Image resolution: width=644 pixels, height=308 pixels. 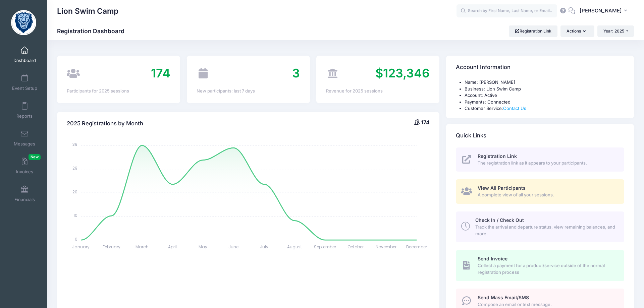 What do you see at coordinates (25, 88) in the screenshot?
I see `span: Event Setup` at bounding box center [25, 88].